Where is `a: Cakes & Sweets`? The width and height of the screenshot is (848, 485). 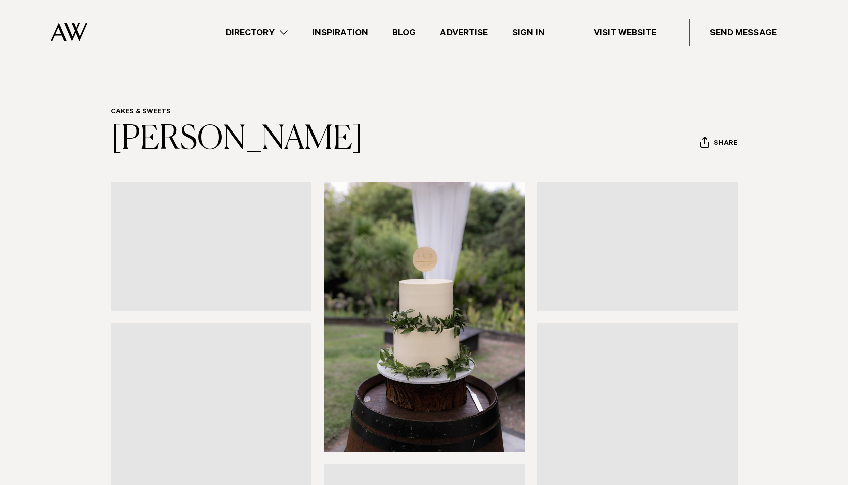 a: Cakes & Sweets is located at coordinates (141, 112).